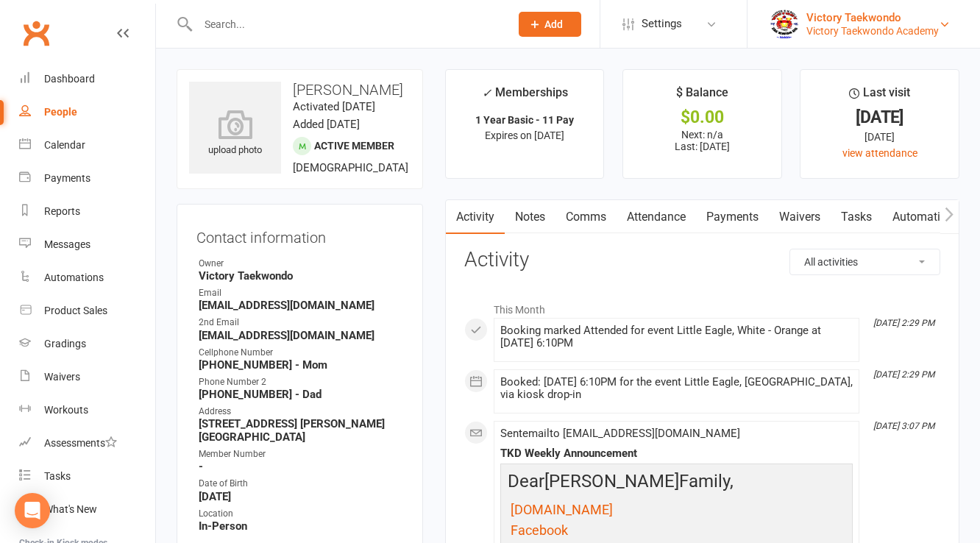 The height and width of the screenshot is (543, 980). What do you see at coordinates (661, 23) in the screenshot?
I see `span: Settings` at bounding box center [661, 23].